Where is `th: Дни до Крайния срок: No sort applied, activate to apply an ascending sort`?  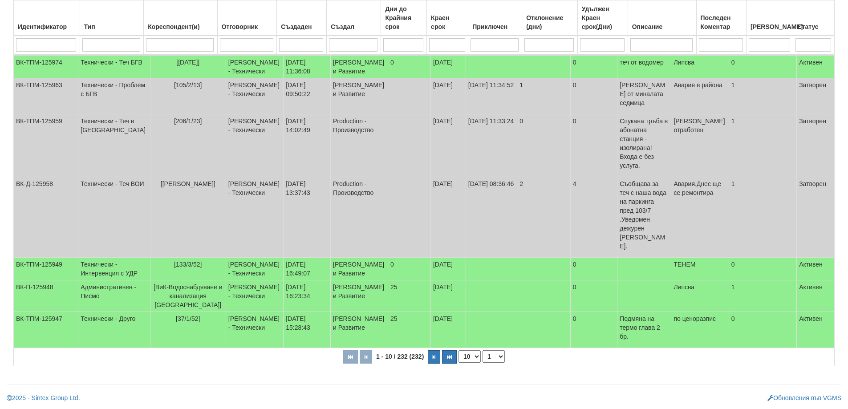 th: Дни до Крайния срок: No sort applied, activate to apply an ascending sort is located at coordinates (404, 18).